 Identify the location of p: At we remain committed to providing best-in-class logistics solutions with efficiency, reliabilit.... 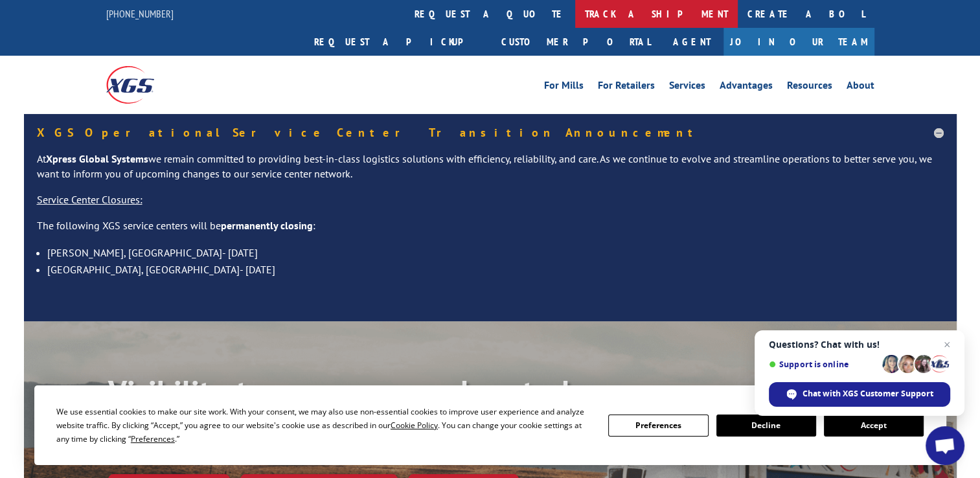
(490, 173).